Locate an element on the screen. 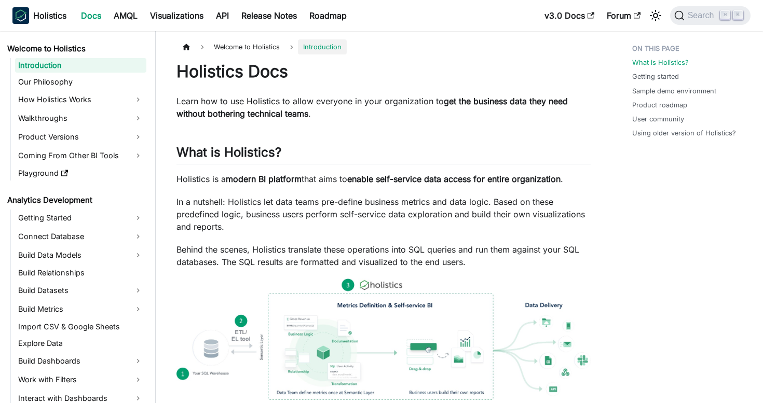  a: Docs is located at coordinates (91, 16).